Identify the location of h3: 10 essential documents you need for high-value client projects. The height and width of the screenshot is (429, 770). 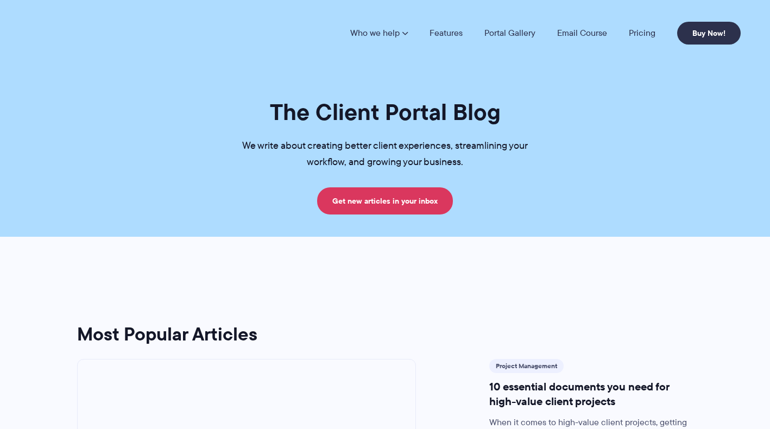
(591, 394).